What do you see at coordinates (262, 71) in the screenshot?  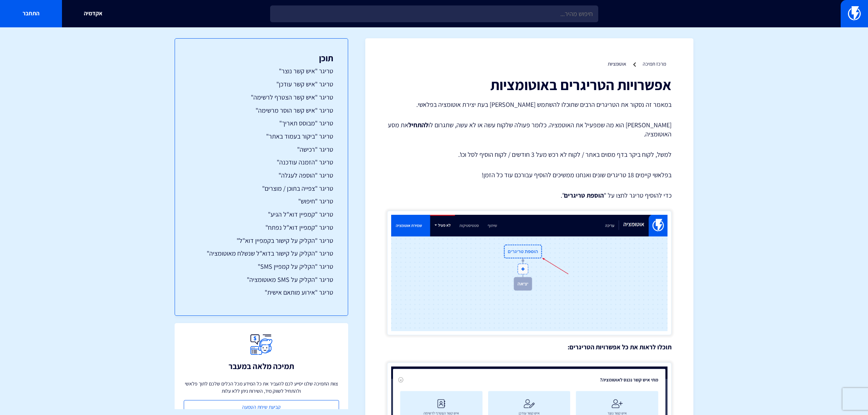 I see `a: טריגר "איש קשר נוצר"` at bounding box center [262, 71].